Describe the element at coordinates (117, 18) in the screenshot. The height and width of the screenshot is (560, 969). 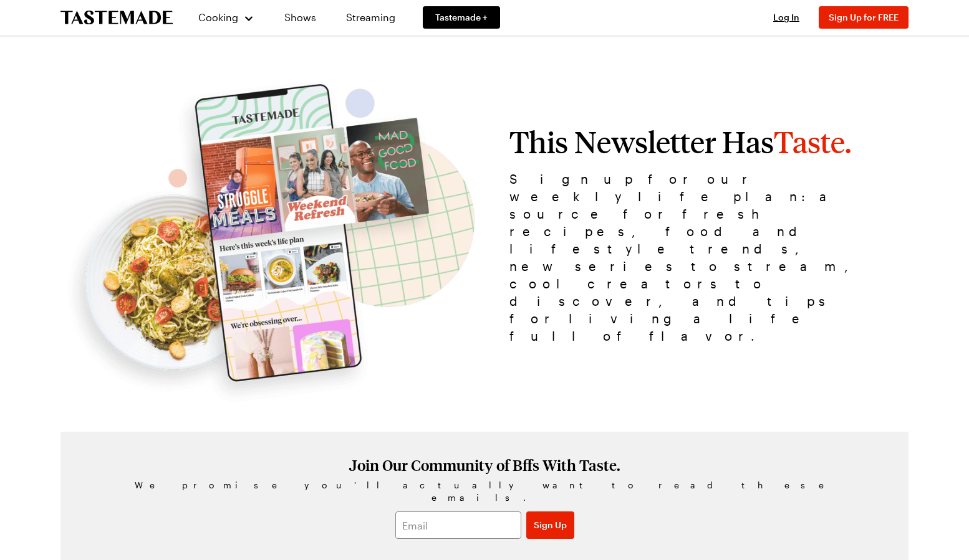
I see `a: To Tastemade Home Page` at that location.